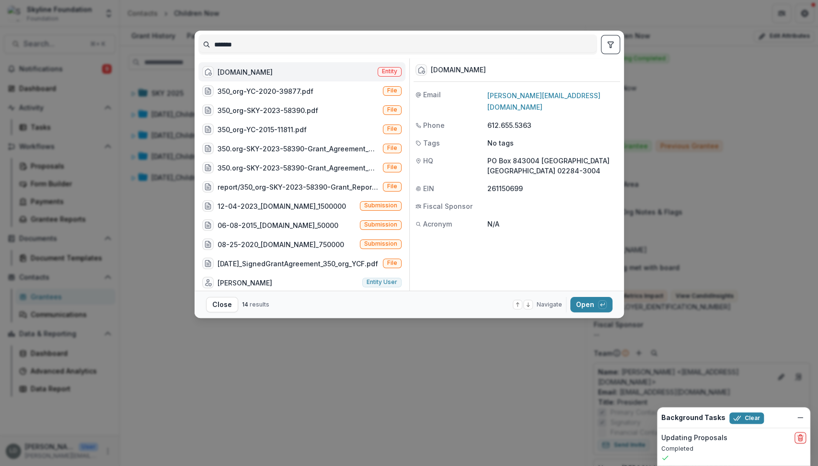 The image size is (818, 466). What do you see at coordinates (298, 187) in the screenshot?
I see `div: report/350_org-SKY-2023-58390-Grant_Report.pdf` at bounding box center [298, 187].